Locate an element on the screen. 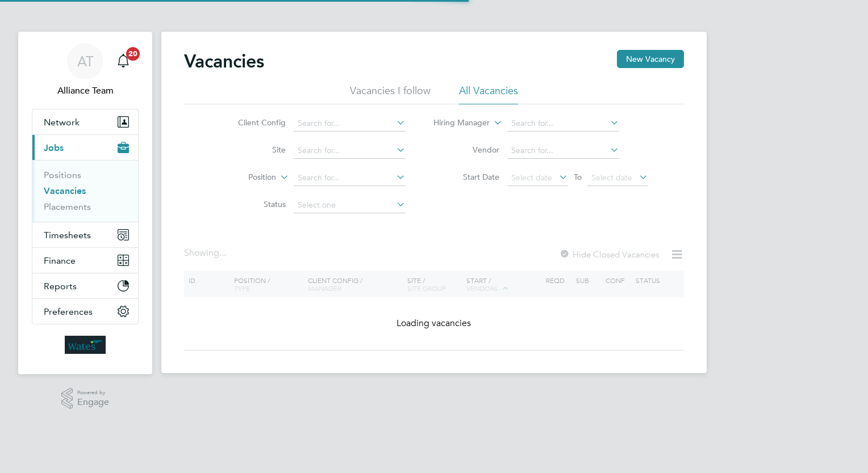 The height and width of the screenshot is (473, 868). span: Jobs is located at coordinates (53, 148).